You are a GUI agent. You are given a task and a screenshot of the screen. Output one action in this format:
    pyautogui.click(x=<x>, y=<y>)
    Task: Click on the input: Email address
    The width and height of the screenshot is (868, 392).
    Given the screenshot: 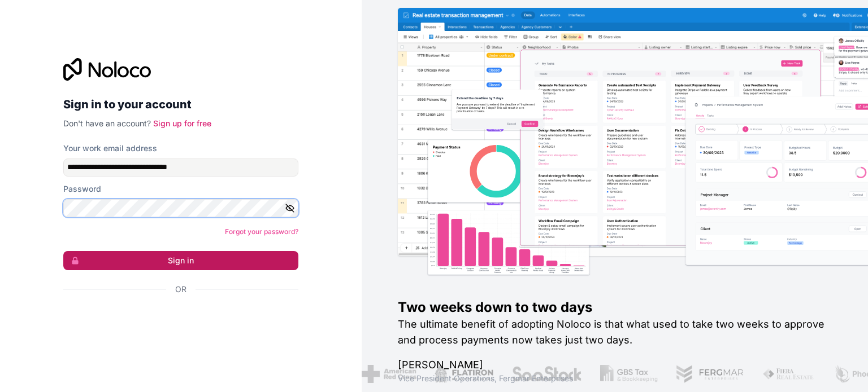 What is the action you would take?
    pyautogui.click(x=181, y=168)
    